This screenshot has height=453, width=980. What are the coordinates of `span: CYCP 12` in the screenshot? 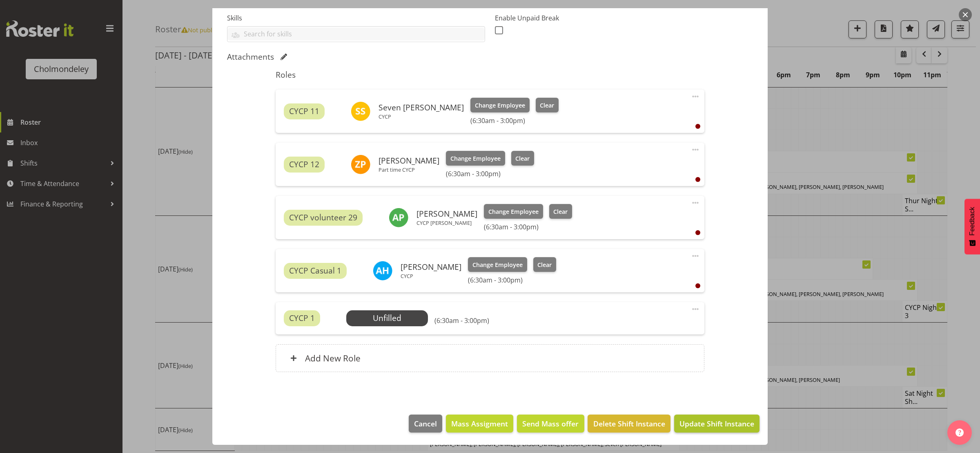 It's located at (304, 164).